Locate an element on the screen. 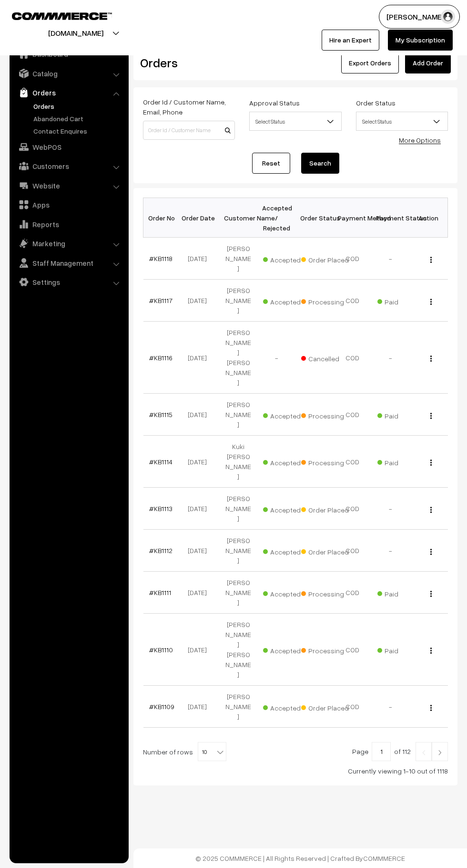 Image resolution: width=467 pixels, height=868 pixels. a: Apps is located at coordinates (69, 205).